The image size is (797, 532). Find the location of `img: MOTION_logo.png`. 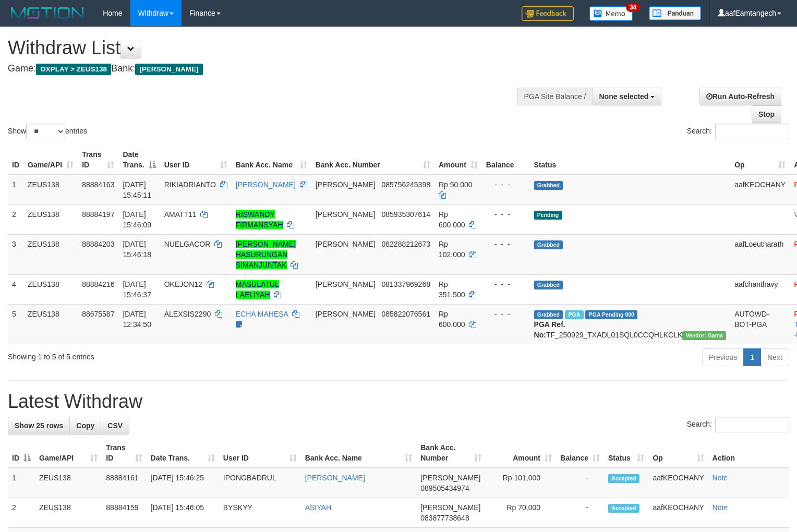

img: MOTION_logo.png is located at coordinates (48, 13).